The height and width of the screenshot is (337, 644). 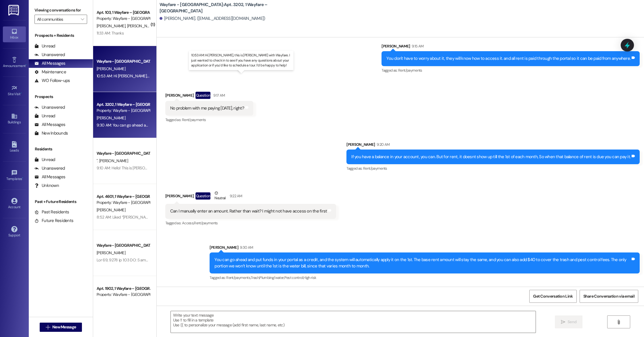 I want to click on button: Get Conversation Link, so click(x=553, y=296).